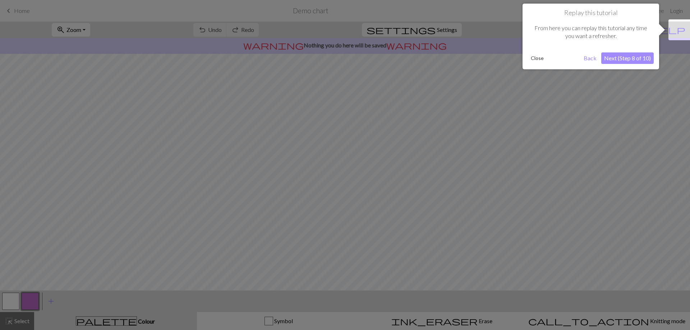  I want to click on button: Next (Step 8 of 10), so click(627, 58).